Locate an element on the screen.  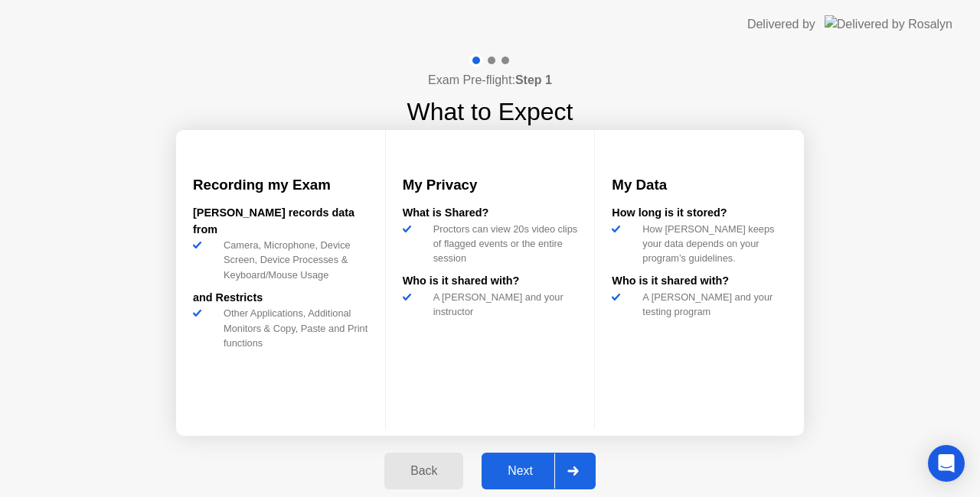
div: Delivered by is located at coordinates (781, 24).